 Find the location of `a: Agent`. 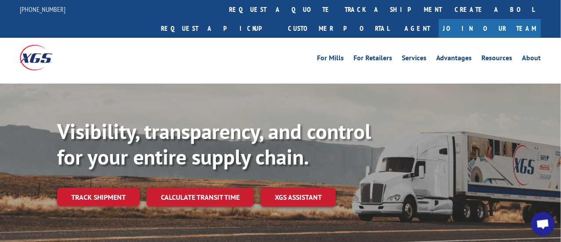

a: Agent is located at coordinates (417, 28).